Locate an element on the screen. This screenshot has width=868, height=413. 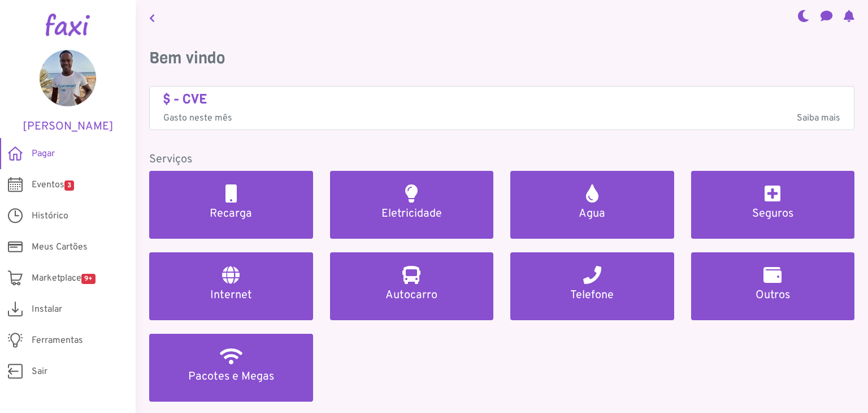
span: Sair is located at coordinates (39, 371).